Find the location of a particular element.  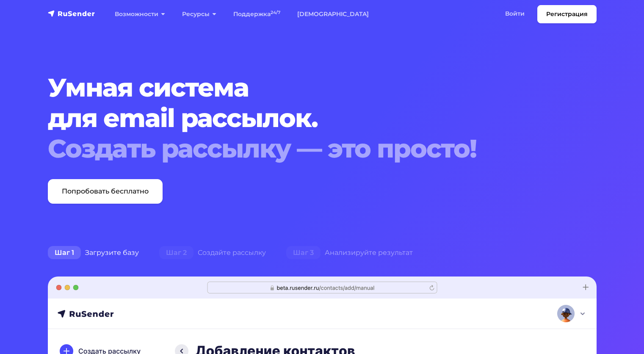

span: Шаг 2 is located at coordinates (176, 253).